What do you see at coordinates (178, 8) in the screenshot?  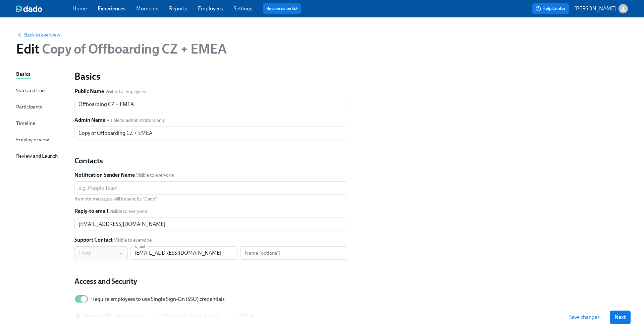 I see `a: Reports` at bounding box center [178, 8].